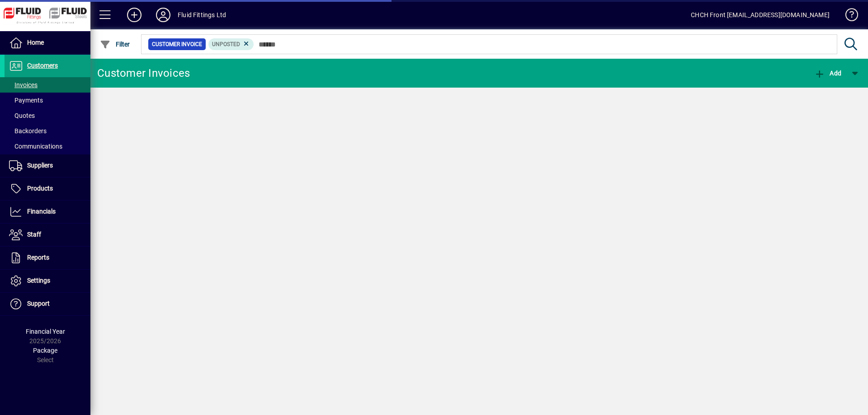 The height and width of the screenshot is (415, 868). Describe the element at coordinates (28, 131) in the screenshot. I see `span: Backorders` at that location.